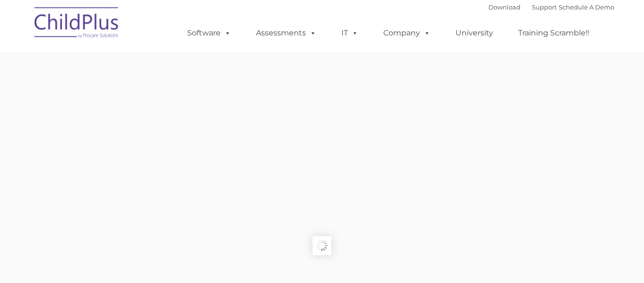  Describe the element at coordinates (586, 7) in the screenshot. I see `a: Schedule A Demo` at that location.